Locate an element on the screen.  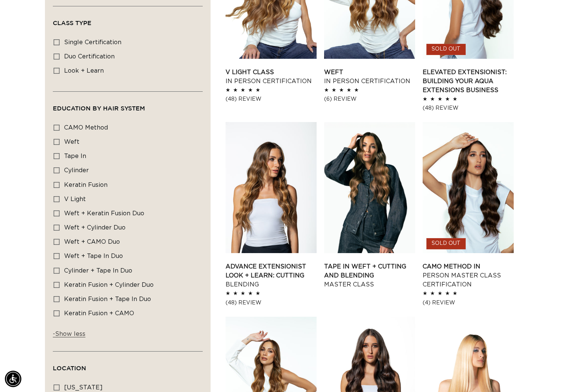
span: Keratin Fusion + CAMO is located at coordinates (99, 314).